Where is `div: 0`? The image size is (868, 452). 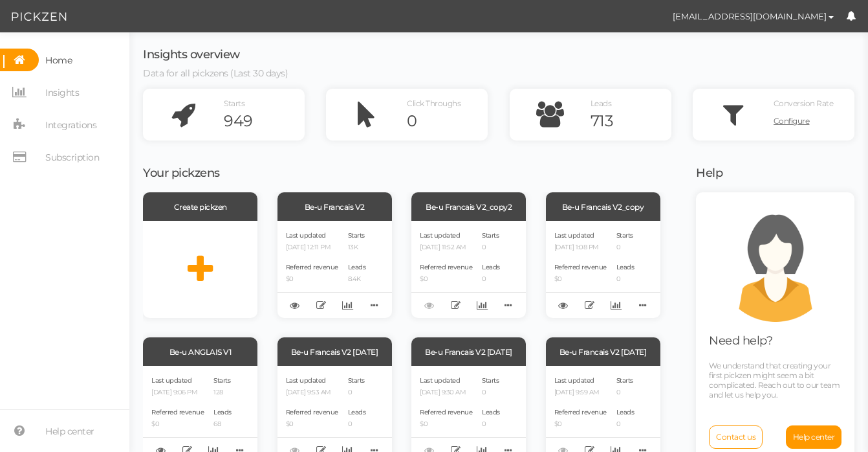 div: 0 is located at coordinates (447, 121).